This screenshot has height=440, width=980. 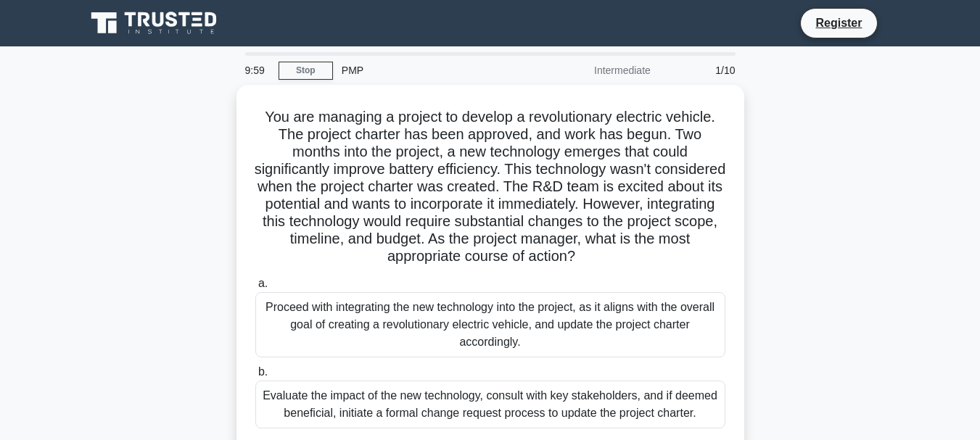 I want to click on div: Proceed with integrating the new technology into the project, as it aligns with the overall goal ..., so click(x=490, y=325).